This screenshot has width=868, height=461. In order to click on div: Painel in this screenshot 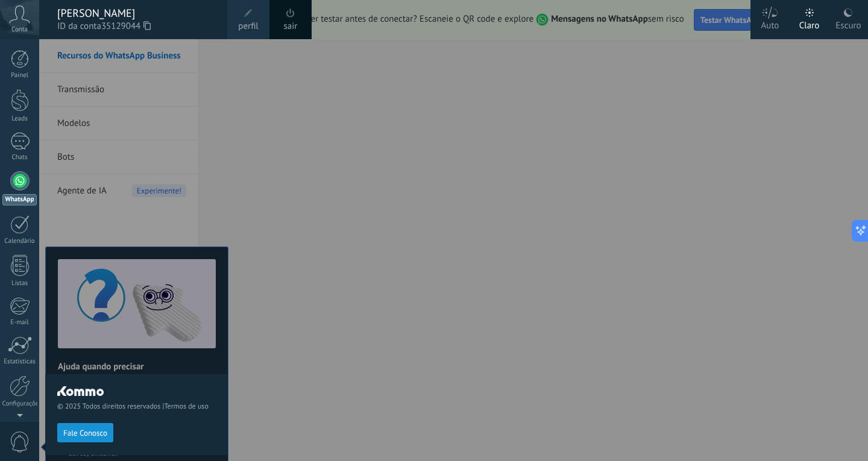, I will do `click(20, 76)`.